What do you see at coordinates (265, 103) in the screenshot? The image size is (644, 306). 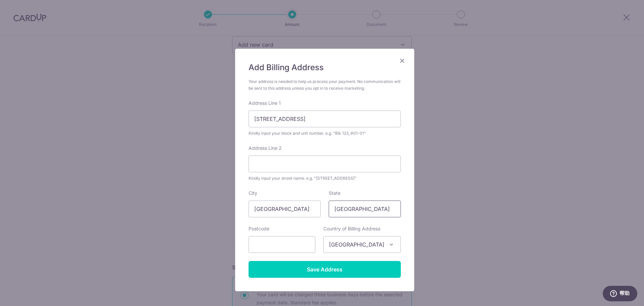 I see `label: Address Line 1` at bounding box center [265, 103].